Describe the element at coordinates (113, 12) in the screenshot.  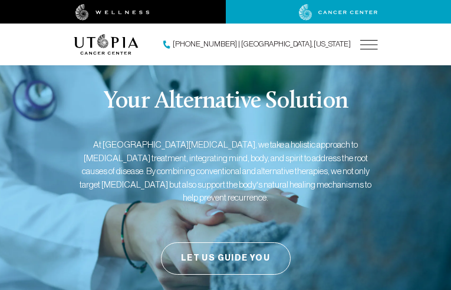
I see `img: wellness` at that location.